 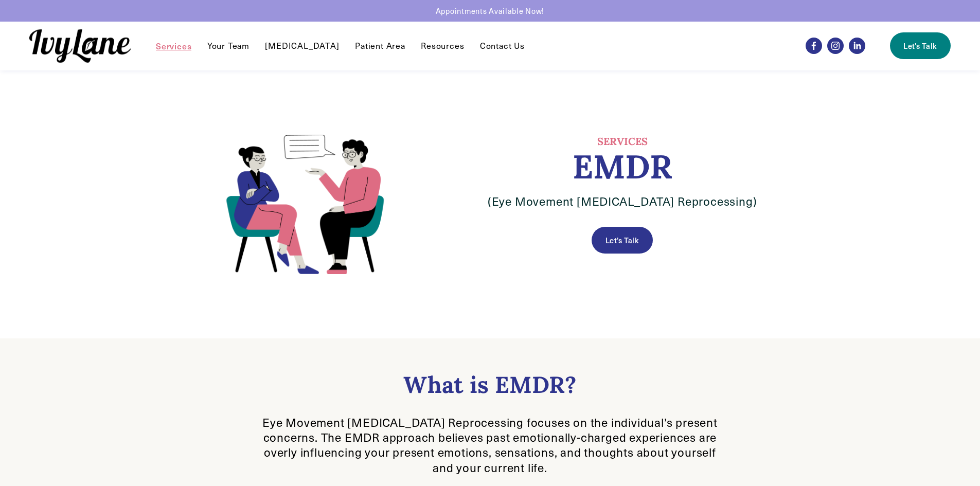 What do you see at coordinates (173, 46) in the screenshot?
I see `span: Services` at bounding box center [173, 46].